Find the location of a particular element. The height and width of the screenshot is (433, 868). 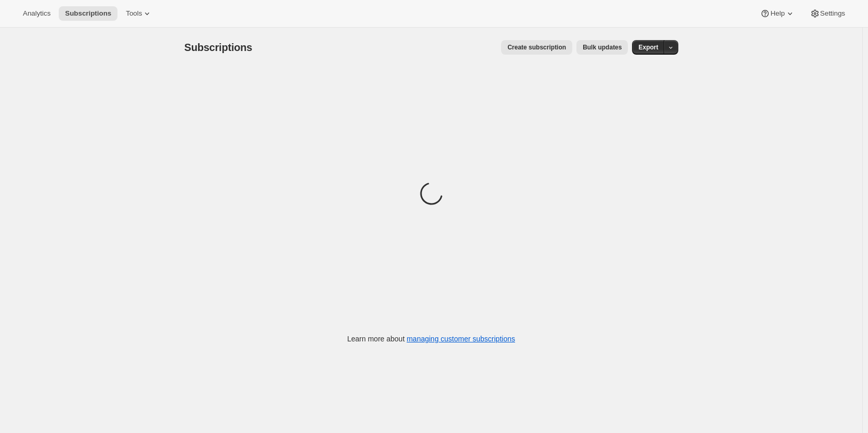

button: Create subscription is located at coordinates (537, 47).